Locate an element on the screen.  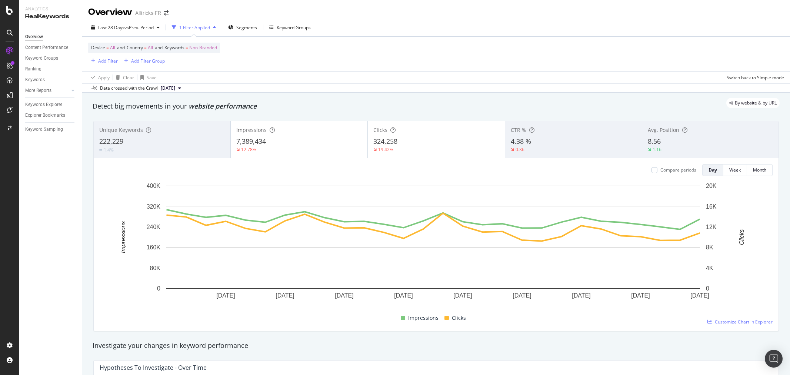
a: Content Performance is located at coordinates (51, 47).